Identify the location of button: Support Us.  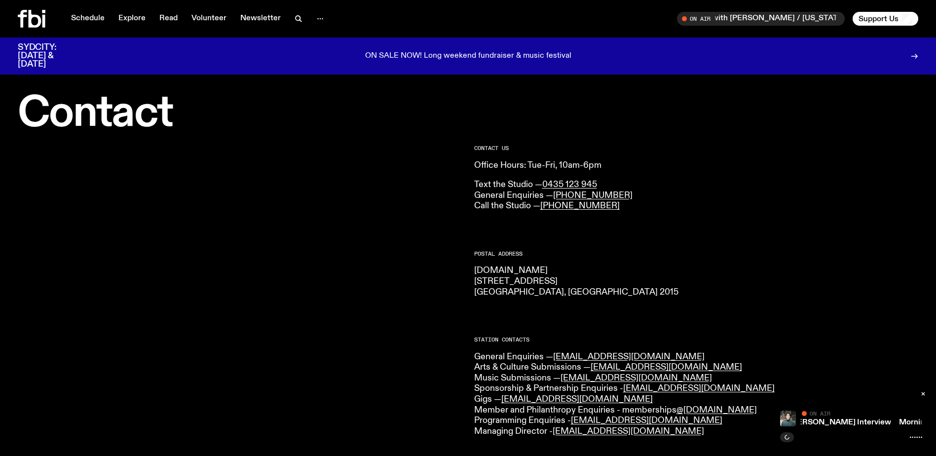
(885, 19).